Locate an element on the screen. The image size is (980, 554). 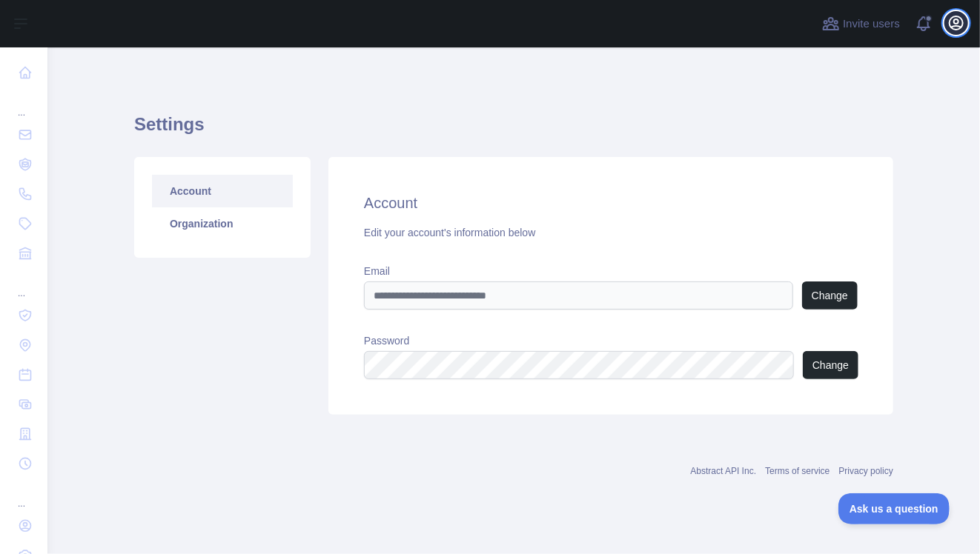
h1: Settings is located at coordinates (514, 131).